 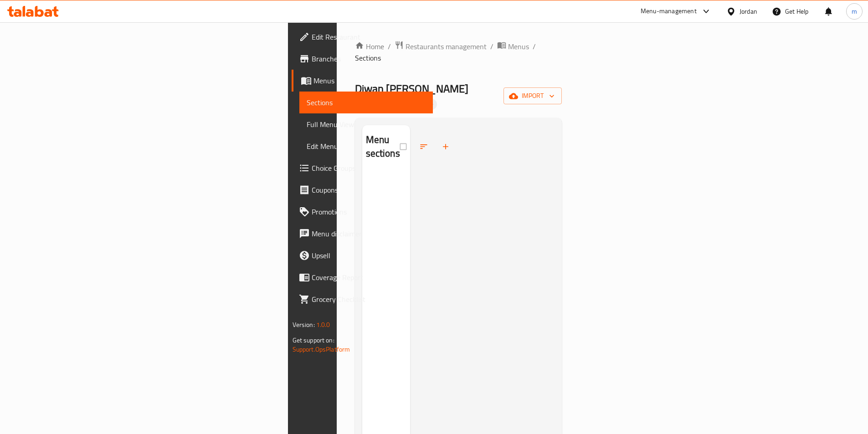 What do you see at coordinates (368, 168) in the screenshot?
I see `span: Choice Groups` at bounding box center [368, 168].